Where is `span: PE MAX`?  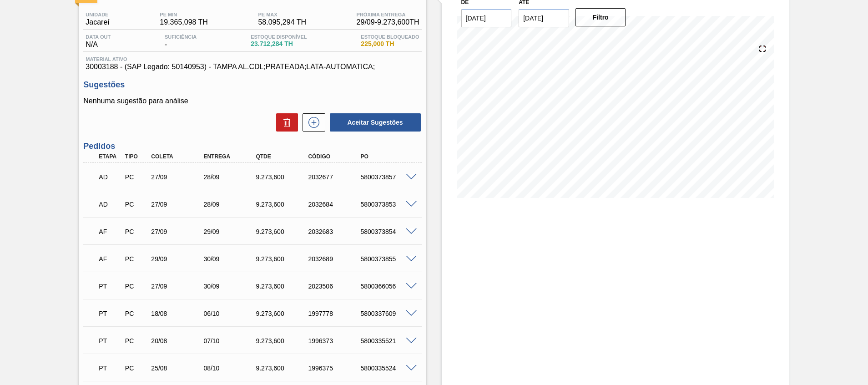
span: PE MAX is located at coordinates (282, 15).